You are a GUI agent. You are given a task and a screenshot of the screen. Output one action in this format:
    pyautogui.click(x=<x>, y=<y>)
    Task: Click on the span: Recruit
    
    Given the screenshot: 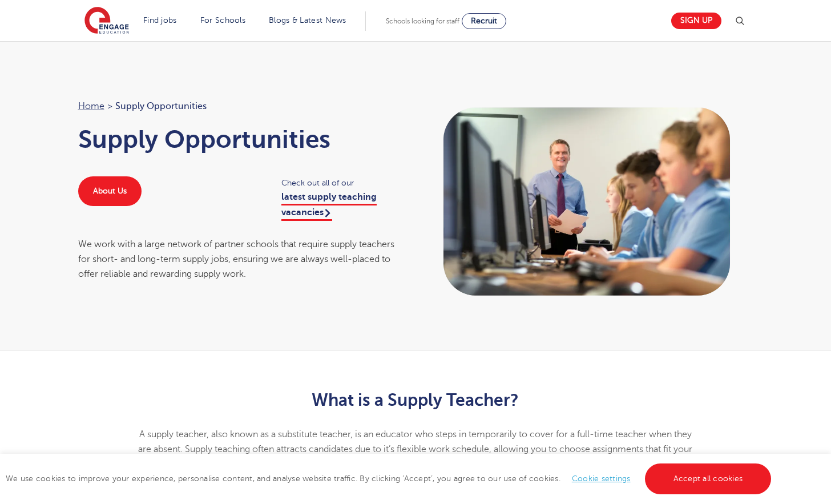 What is the action you would take?
    pyautogui.click(x=484, y=21)
    